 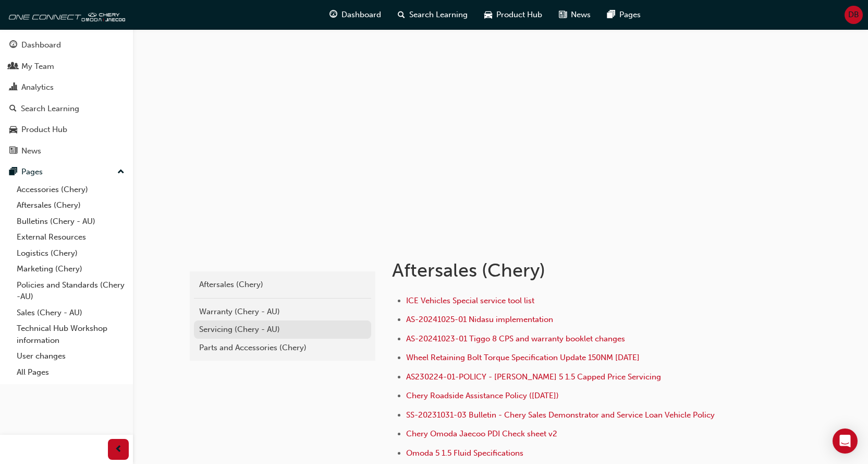 What do you see at coordinates (470, 301) in the screenshot?
I see `span: ICE Vehicles Special service tool list` at bounding box center [470, 301].